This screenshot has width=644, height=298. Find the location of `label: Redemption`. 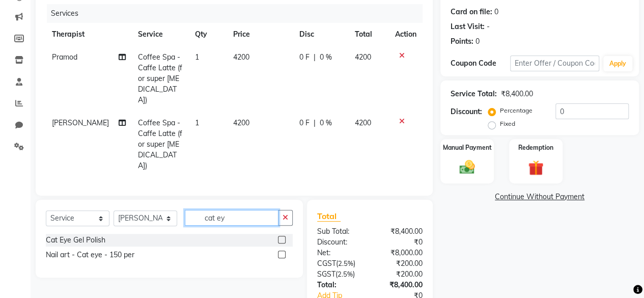

label: Redemption is located at coordinates (536, 148).